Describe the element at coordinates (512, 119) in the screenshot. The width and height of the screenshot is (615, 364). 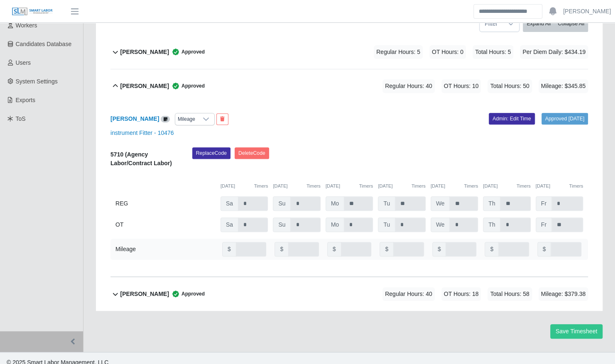
I see `a: Admin: Edit Time` at that location.